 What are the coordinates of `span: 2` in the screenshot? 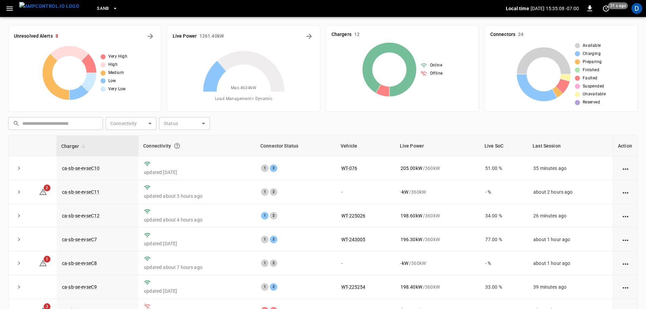 It's located at (47, 188).